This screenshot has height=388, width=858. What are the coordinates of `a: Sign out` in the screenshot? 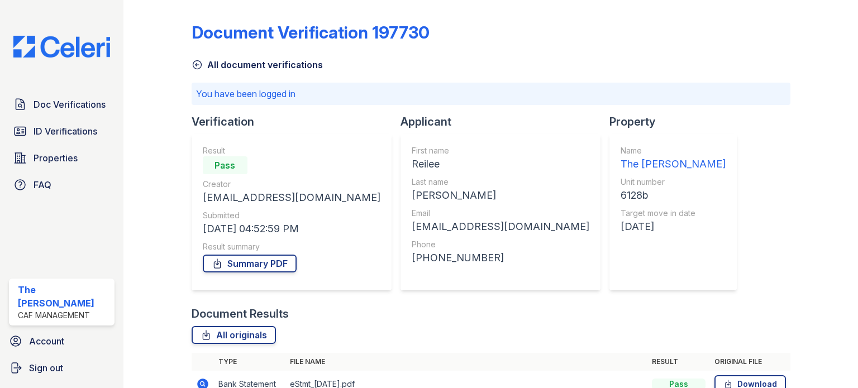 It's located at (61, 368).